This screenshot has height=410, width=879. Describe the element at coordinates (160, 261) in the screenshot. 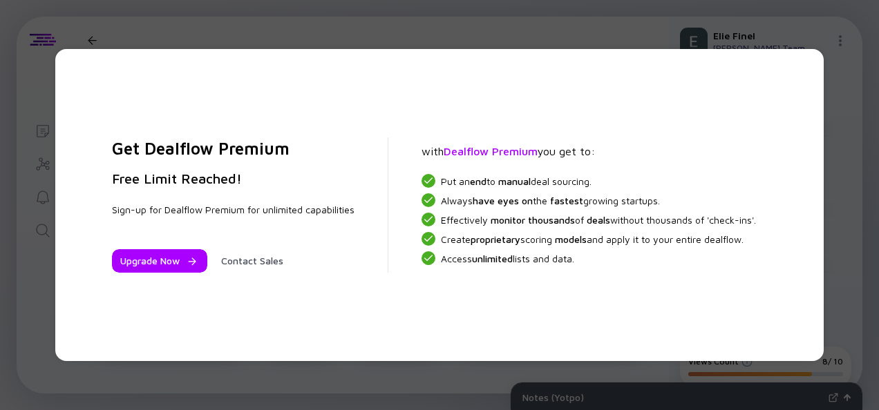

I see `div: Upgrade Now` at that location.